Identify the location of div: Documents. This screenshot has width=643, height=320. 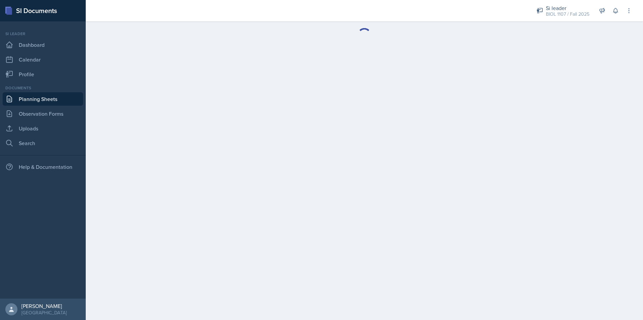
(43, 88).